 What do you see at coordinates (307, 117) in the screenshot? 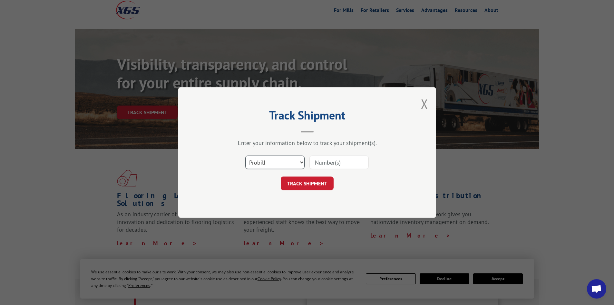
I see `h2: Track Shipment` at bounding box center [307, 117].